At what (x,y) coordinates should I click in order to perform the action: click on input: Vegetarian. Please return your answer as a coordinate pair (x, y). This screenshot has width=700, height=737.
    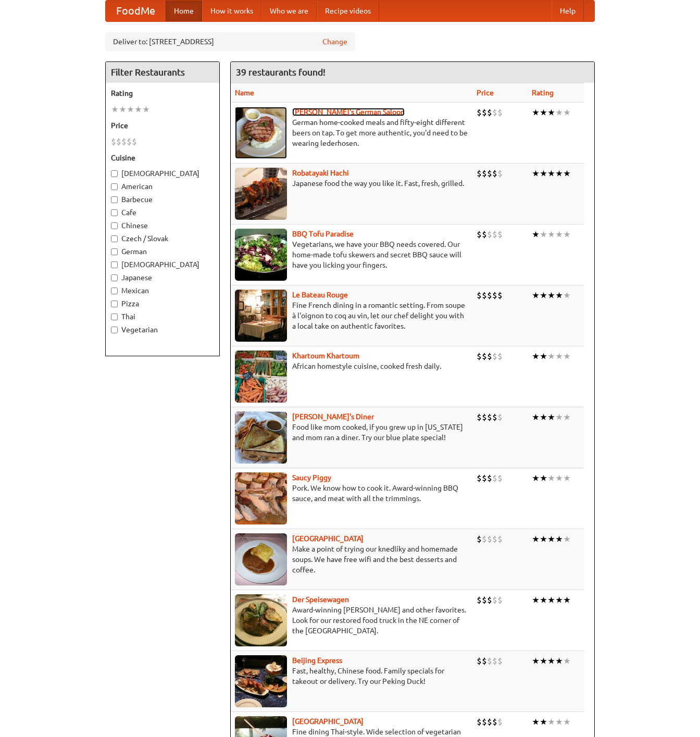
    Looking at the image, I should click on (114, 330).